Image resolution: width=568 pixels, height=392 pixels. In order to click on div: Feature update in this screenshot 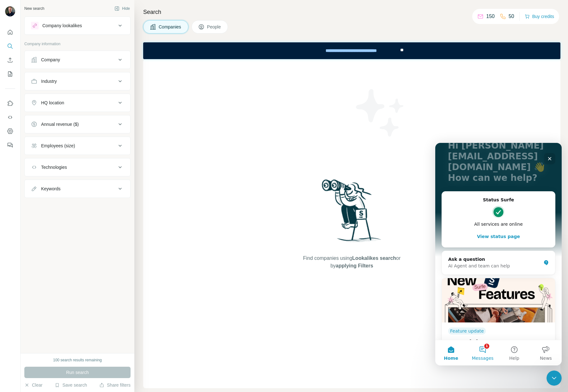, I will do `click(32, 188)`.